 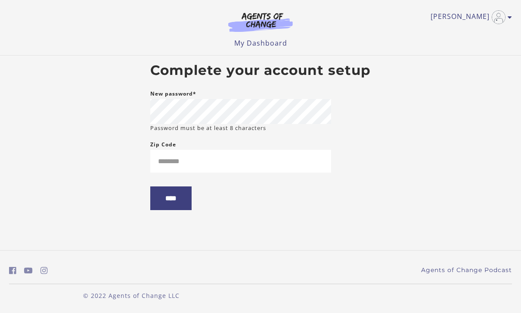 What do you see at coordinates (467, 270) in the screenshot?
I see `a: Agents of Change Podcast` at bounding box center [467, 270].